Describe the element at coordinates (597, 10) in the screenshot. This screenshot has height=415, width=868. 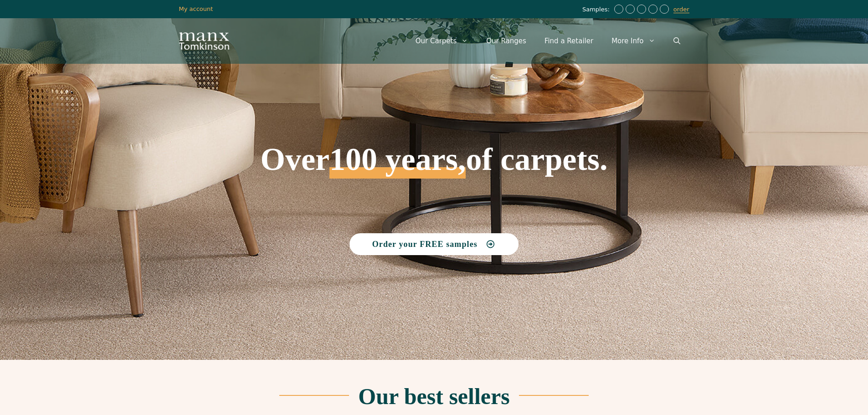
I see `span: Samples:` at that location.